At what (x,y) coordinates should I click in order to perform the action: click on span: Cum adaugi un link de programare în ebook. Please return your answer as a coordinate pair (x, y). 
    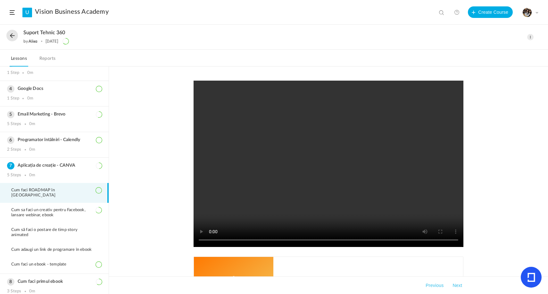
    Looking at the image, I should click on (55, 250).